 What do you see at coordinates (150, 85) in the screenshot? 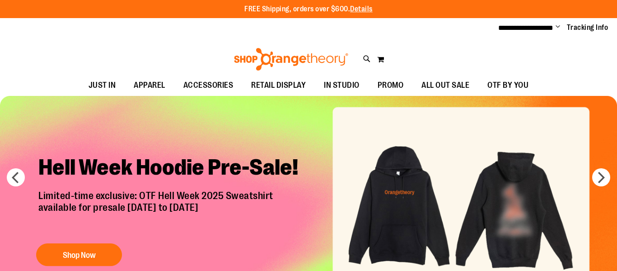
I see `span: APPAREL` at bounding box center [150, 85].